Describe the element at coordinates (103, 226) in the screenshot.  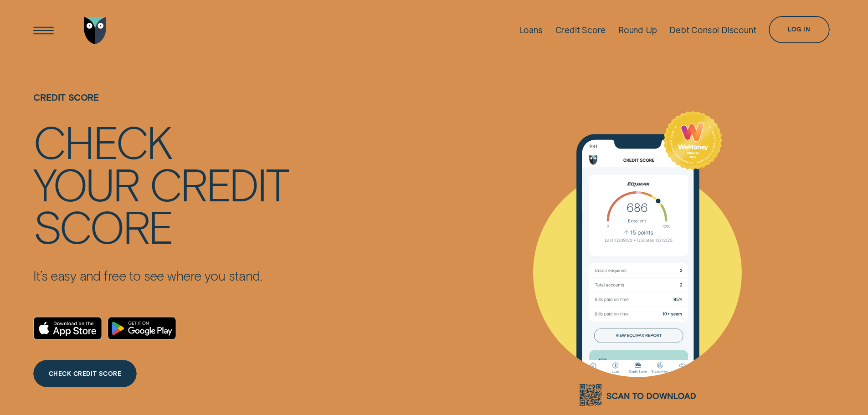
I see `div: score` at that location.